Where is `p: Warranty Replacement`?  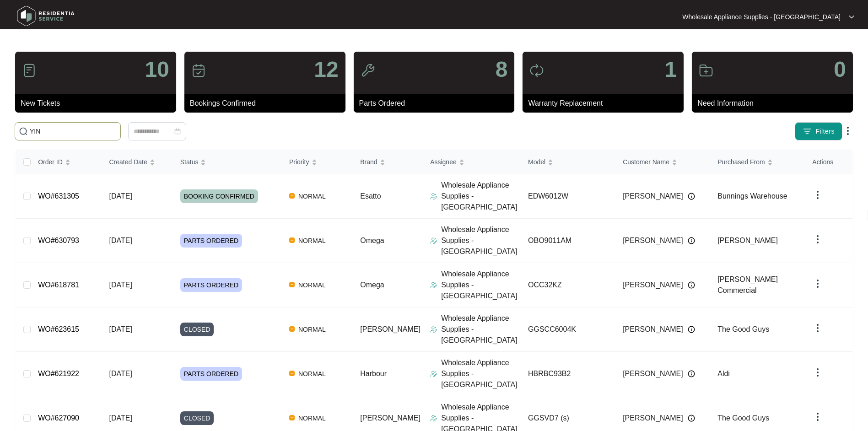
p: Warranty Replacement is located at coordinates (605, 104).